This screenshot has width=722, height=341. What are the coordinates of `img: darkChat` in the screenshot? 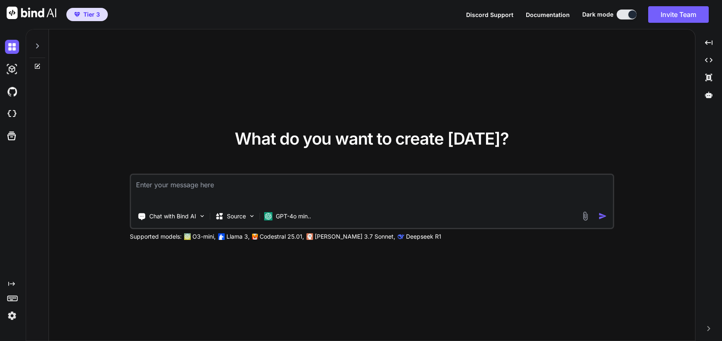 It's located at (12, 47).